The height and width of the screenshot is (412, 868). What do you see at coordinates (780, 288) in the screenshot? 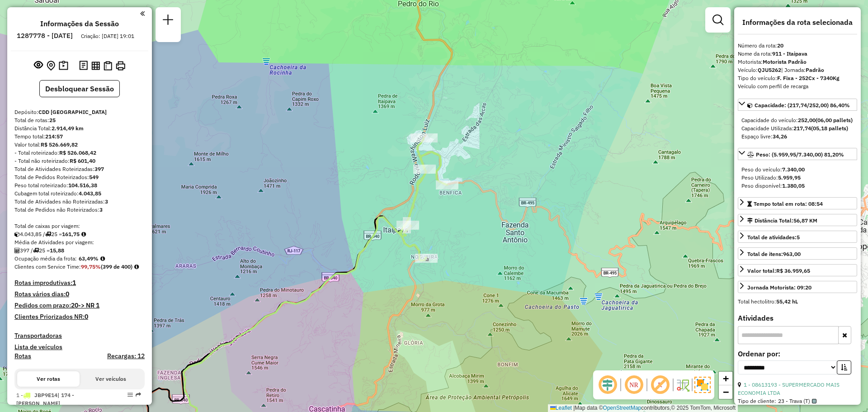
I see `div: Jornada Motorista: 09:20` at bounding box center [780, 288].